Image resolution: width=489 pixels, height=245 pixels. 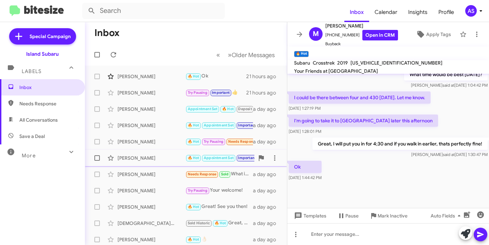 I want to click on nav: Page navigation example, so click(x=245, y=55).